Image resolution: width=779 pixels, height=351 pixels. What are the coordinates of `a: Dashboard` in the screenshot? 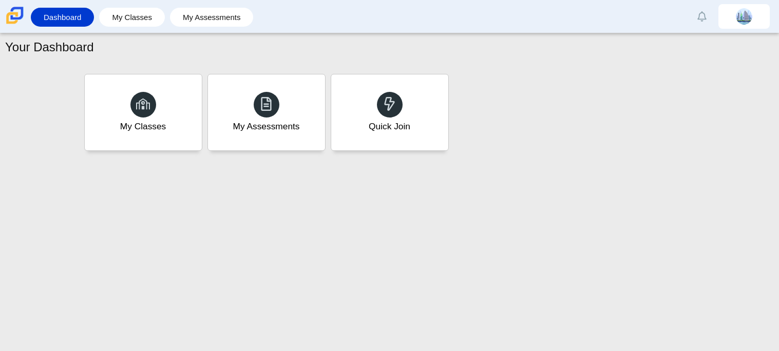 It's located at (62, 17).